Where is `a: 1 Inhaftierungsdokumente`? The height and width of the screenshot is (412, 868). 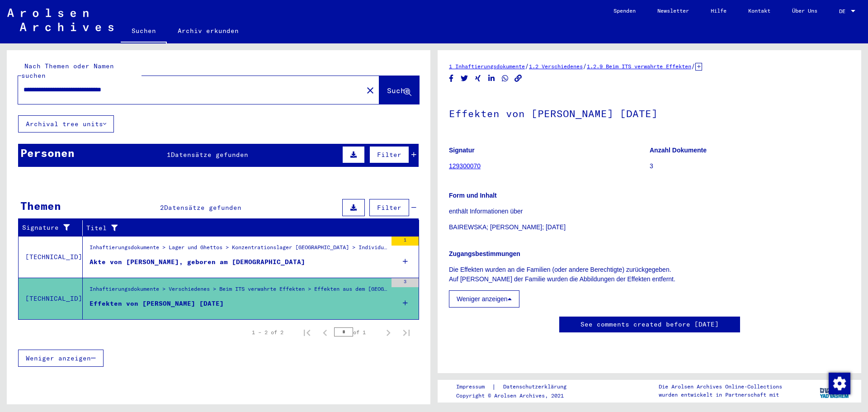
a: 1 Inhaftierungsdokumente is located at coordinates (487, 66).